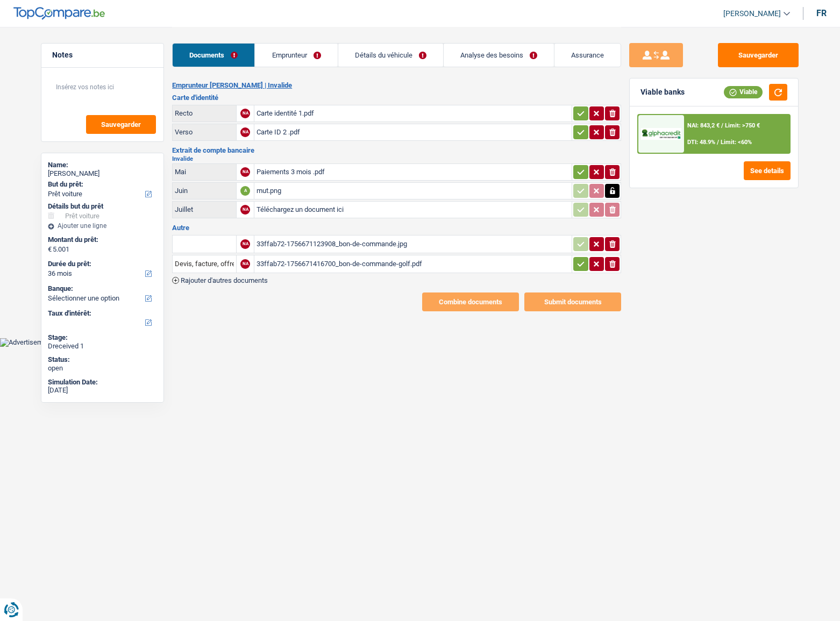 Image resolution: width=840 pixels, height=621 pixels. I want to click on label: Montant du prêt:, so click(101, 240).